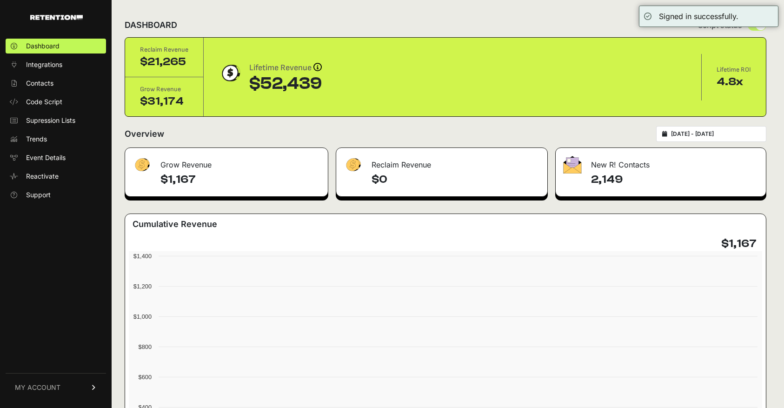 The image size is (784, 408). I want to click on span: Dashboard, so click(43, 46).